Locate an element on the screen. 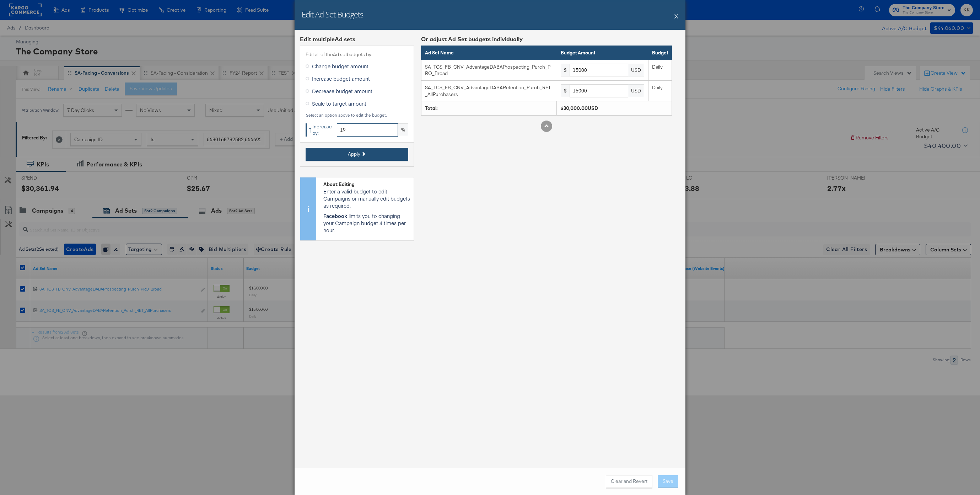  span: Apply is located at coordinates (354, 154).